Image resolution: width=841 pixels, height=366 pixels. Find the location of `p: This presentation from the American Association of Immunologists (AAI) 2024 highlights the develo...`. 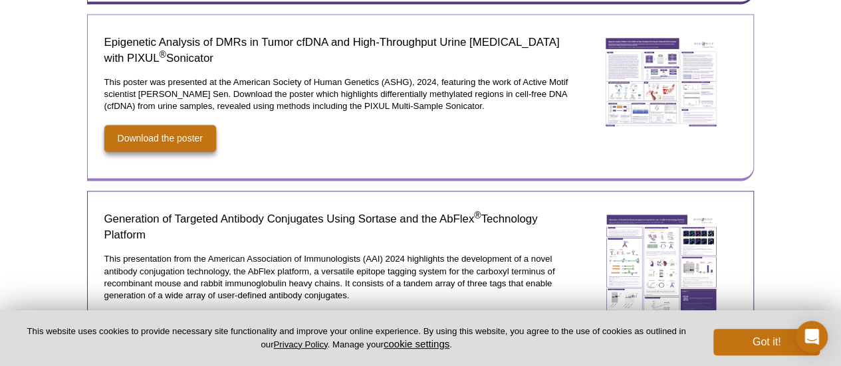

p: This presentation from the American Association of Immunologists (AAI) 2024 highlights the develo... is located at coordinates (337, 277).